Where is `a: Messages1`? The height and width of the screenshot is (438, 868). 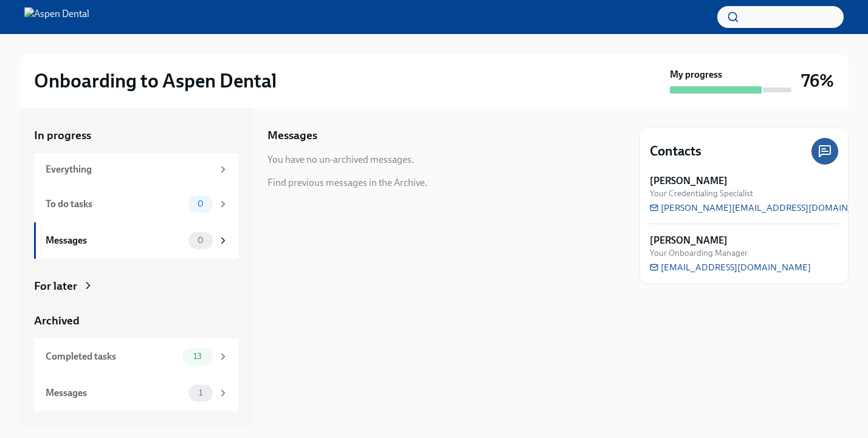
a: Messages1 is located at coordinates (136, 393).